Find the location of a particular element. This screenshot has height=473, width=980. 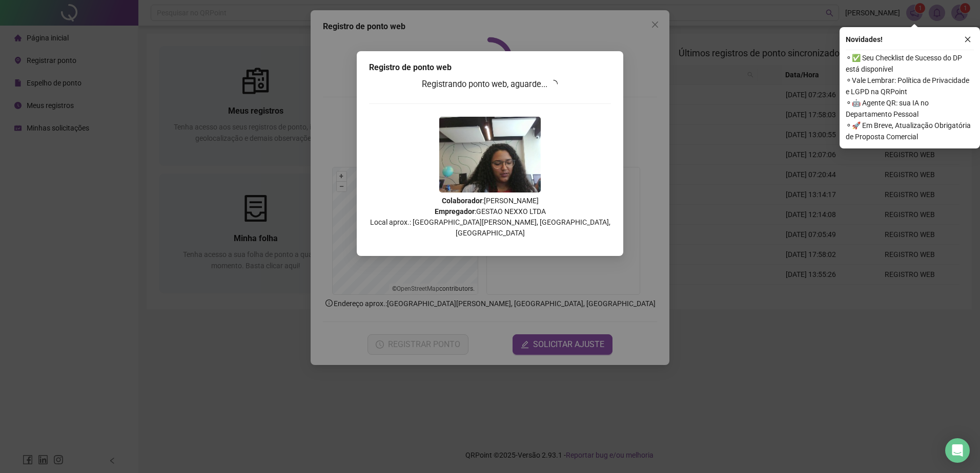

span: ⚬ 🤖 Agente QR: sua IA no Departamento Pessoal is located at coordinates (910, 108).